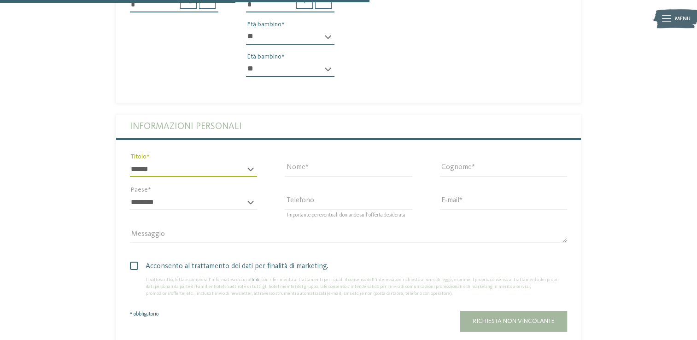  What do you see at coordinates (514, 321) in the screenshot?
I see `span: Richiesta non vincolante` at bounding box center [514, 321].